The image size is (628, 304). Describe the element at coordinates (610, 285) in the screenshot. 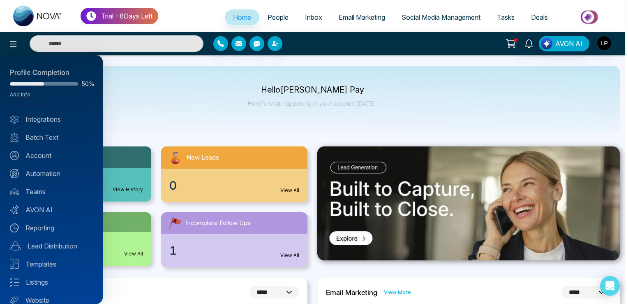

I see `div: Open Intercom Messenger` at that location.